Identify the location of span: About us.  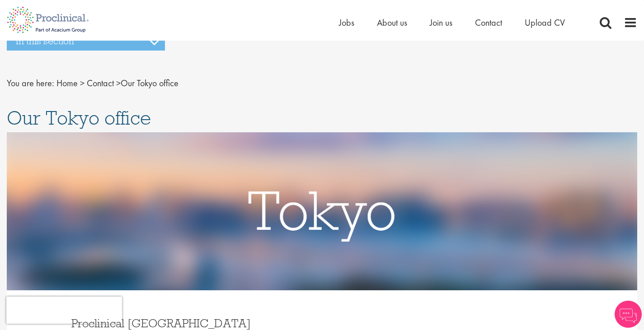
(392, 23).